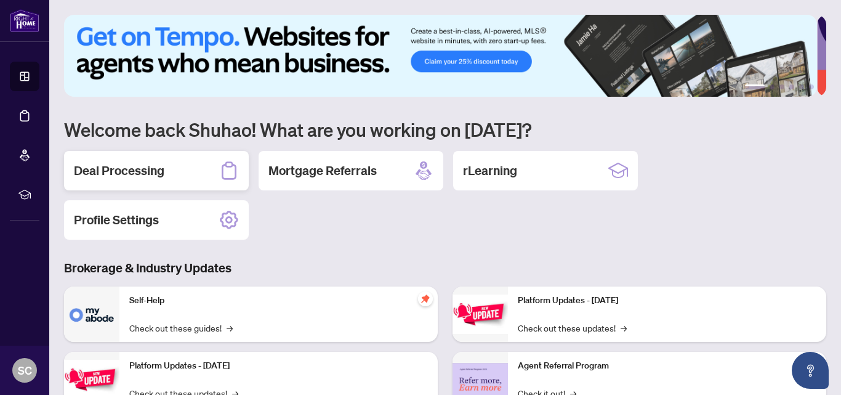  Describe the element at coordinates (802, 87) in the screenshot. I see `button: 5` at that location.